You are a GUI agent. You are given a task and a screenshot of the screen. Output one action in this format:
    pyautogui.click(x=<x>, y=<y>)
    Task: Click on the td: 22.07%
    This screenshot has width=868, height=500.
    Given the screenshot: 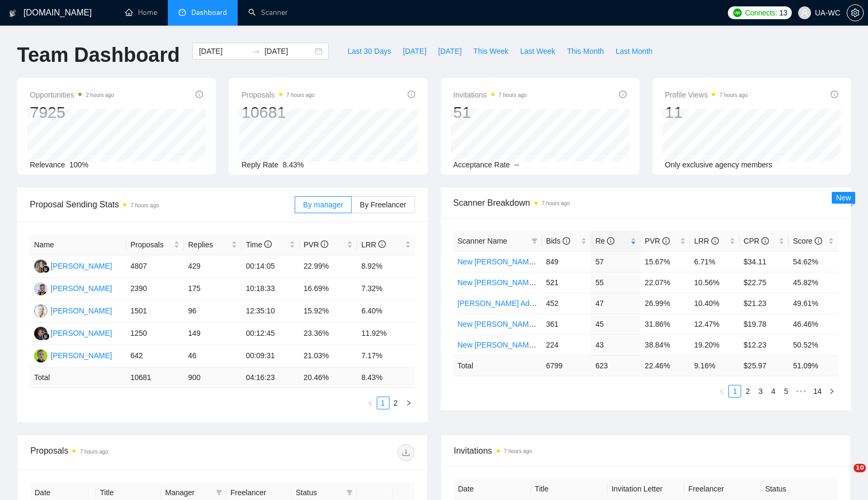 What is the action you would take?
    pyautogui.click(x=665, y=282)
    